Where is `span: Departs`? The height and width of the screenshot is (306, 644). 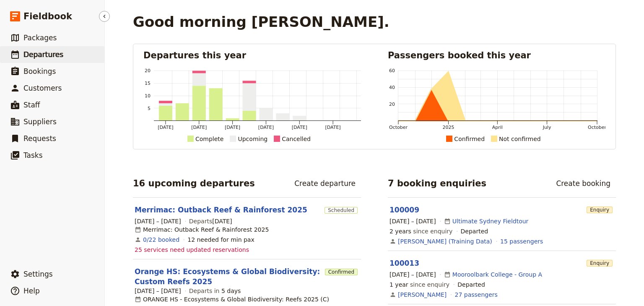
span: Departs is located at coordinates (211, 221).